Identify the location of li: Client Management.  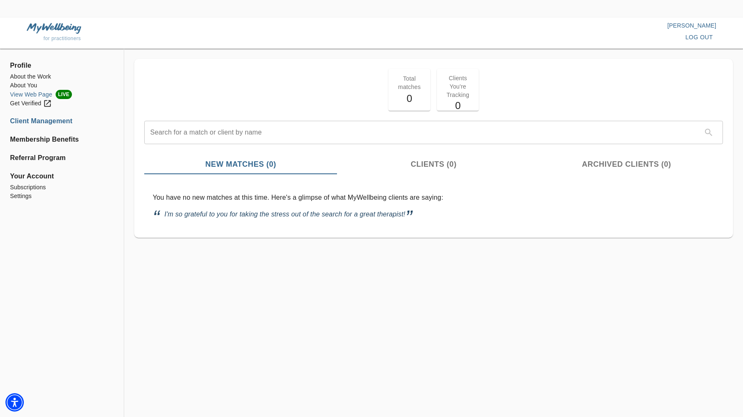
(62, 121).